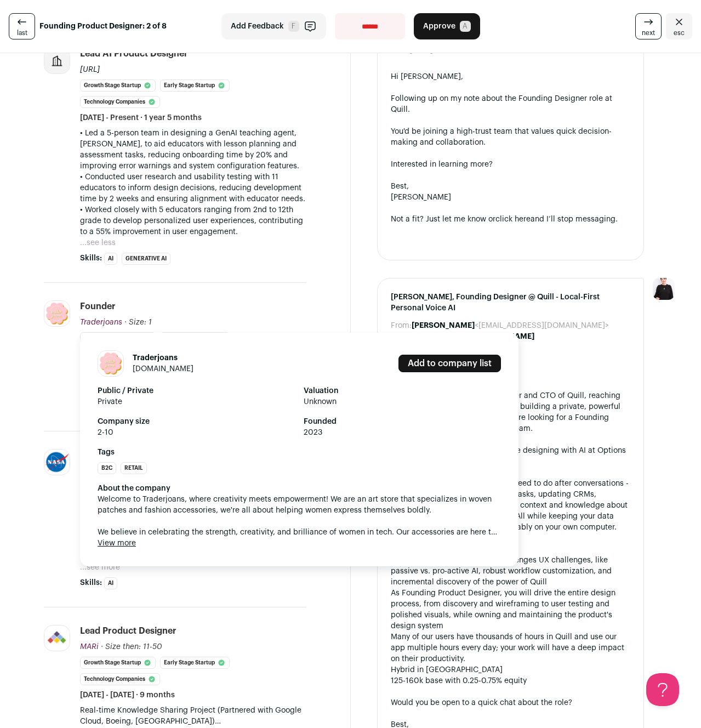  I want to click on li: We're tackling some exciting challenges UX challenges, like passive vs. pro-active AI, robust wor..., so click(511, 571).